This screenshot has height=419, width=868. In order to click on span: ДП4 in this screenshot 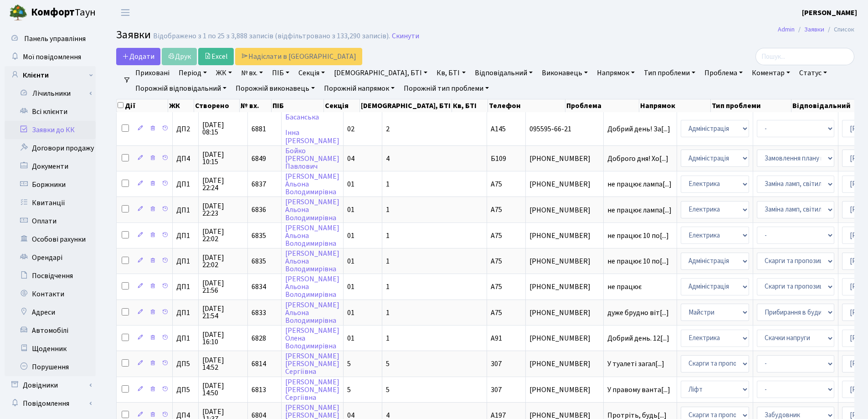, I will do `click(186, 158)`.